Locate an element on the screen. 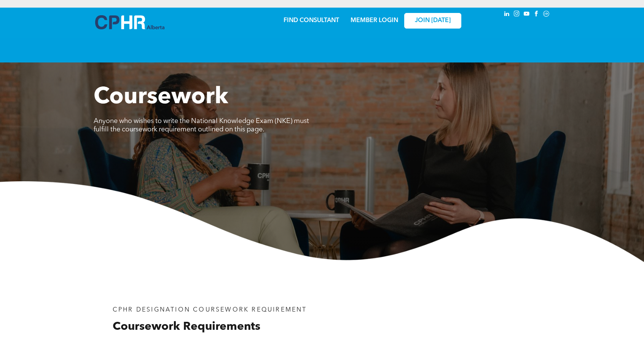  a: instagram is located at coordinates (517, 15).